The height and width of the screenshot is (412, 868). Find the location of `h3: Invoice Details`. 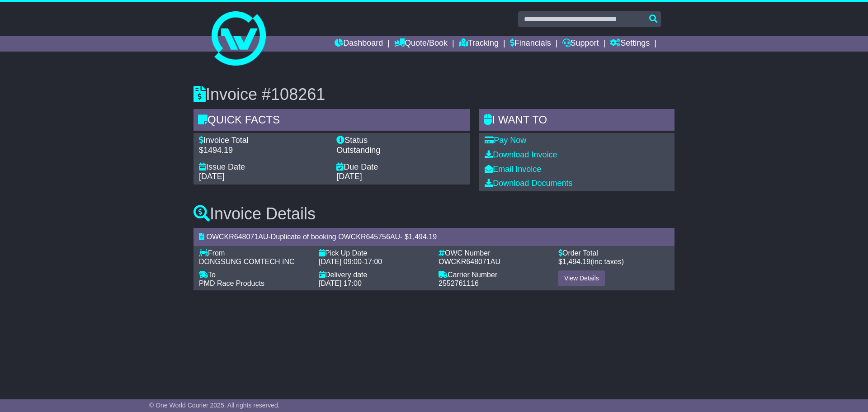

h3: Invoice Details is located at coordinates (434, 214).